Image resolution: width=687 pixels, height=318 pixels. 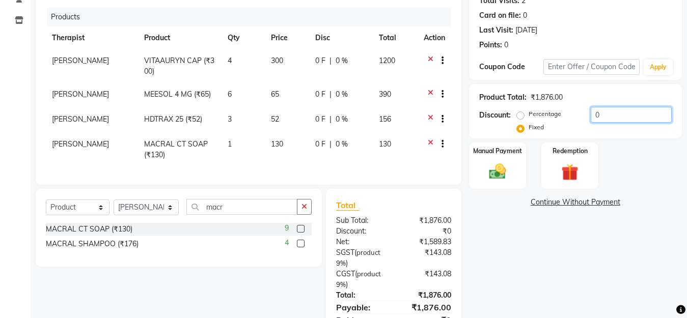 I want to click on th: Therapist, so click(x=92, y=38).